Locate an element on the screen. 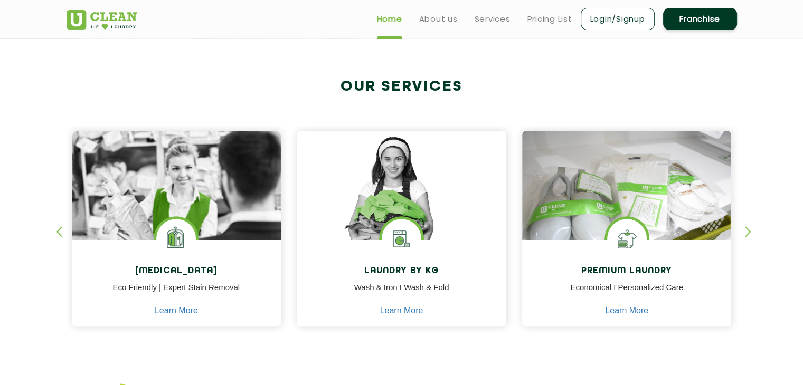 The image size is (803, 385). h4: Laundry by Kg is located at coordinates (401, 271).